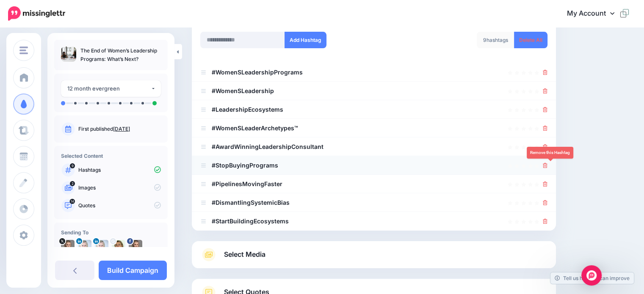 Image resolution: width=644 pixels, height=294 pixels. Describe the element at coordinates (119, 129) in the screenshot. I see `p: First published` at that location.